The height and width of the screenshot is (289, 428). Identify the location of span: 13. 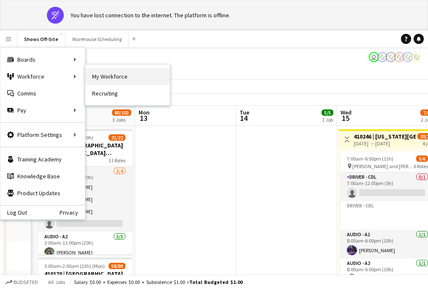
(143, 118).